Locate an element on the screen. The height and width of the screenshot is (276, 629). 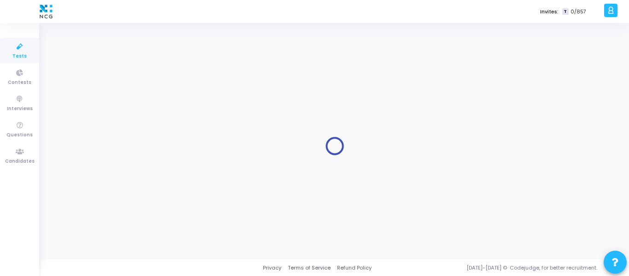
span: 0/857 is located at coordinates (578, 12).